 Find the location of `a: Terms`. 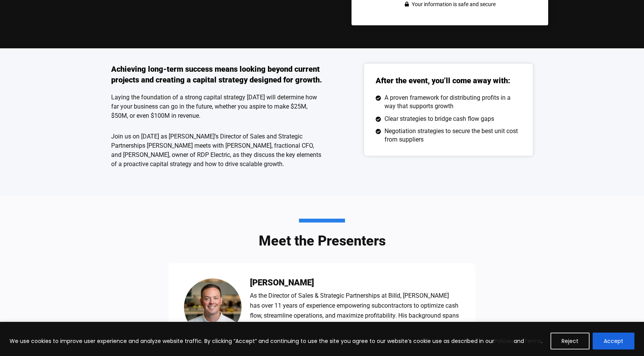

a: Terms is located at coordinates (533, 341).